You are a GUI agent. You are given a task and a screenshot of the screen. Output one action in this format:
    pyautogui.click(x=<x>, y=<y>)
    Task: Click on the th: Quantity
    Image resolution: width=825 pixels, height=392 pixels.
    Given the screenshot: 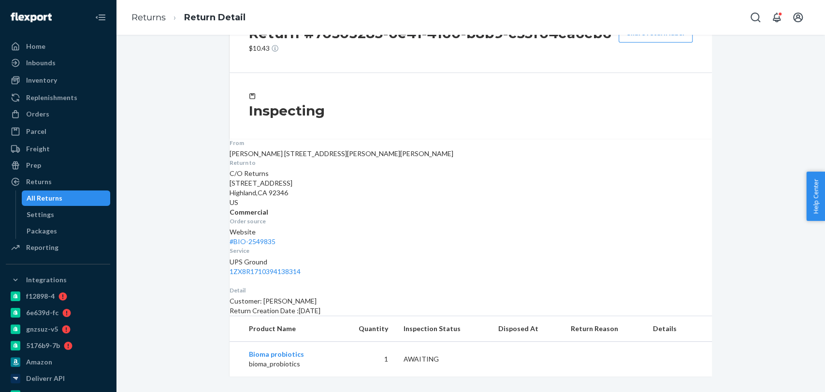 What is the action you would take?
    pyautogui.click(x=366, y=329)
    